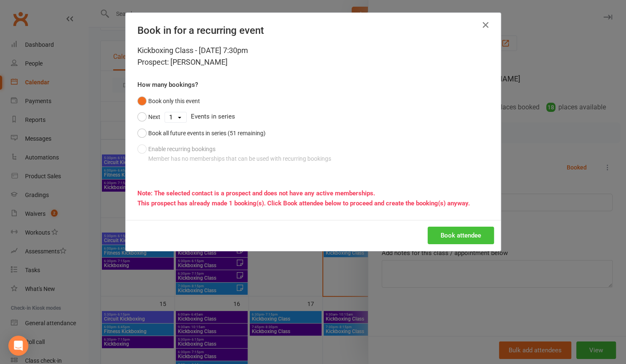 Image resolution: width=626 pixels, height=364 pixels. What do you see at coordinates (168, 101) in the screenshot?
I see `button: Book only this event` at bounding box center [168, 101].